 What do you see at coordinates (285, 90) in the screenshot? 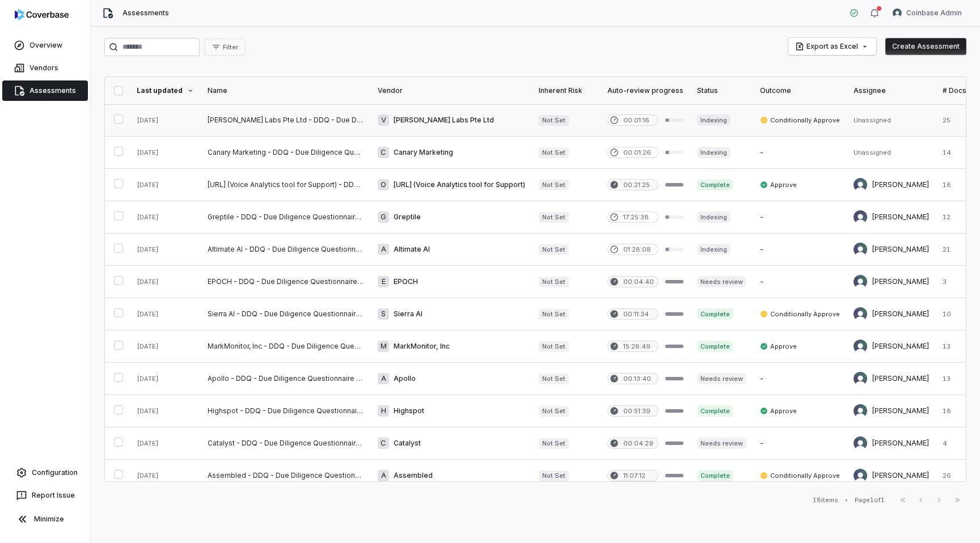
I see `div: Name` at bounding box center [285, 90].